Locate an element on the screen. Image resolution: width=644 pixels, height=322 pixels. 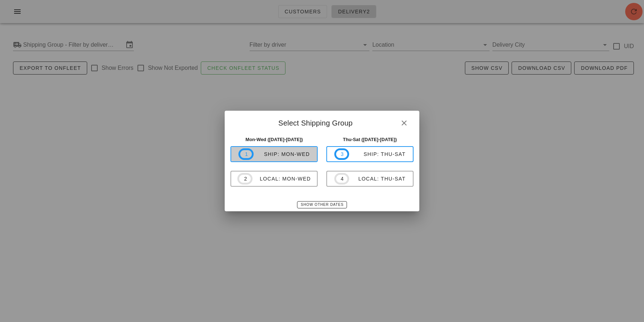
button: 2local: Mon-Wed is located at coordinates (274, 179).